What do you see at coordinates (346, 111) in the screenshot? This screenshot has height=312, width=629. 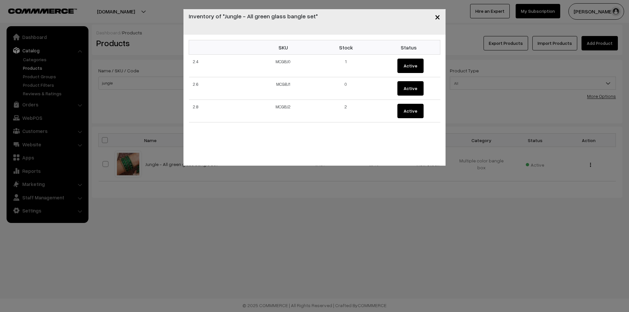 I see `td: 2` at bounding box center [346, 111].